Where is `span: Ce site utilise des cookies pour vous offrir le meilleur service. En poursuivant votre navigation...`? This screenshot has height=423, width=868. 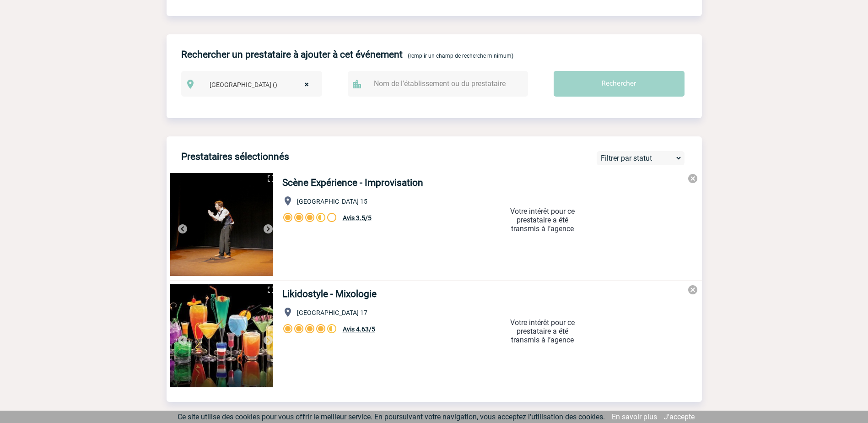 span: Ce site utilise des cookies pour vous offrir le meilleur service. En poursuivant votre navigation... is located at coordinates (391, 417).